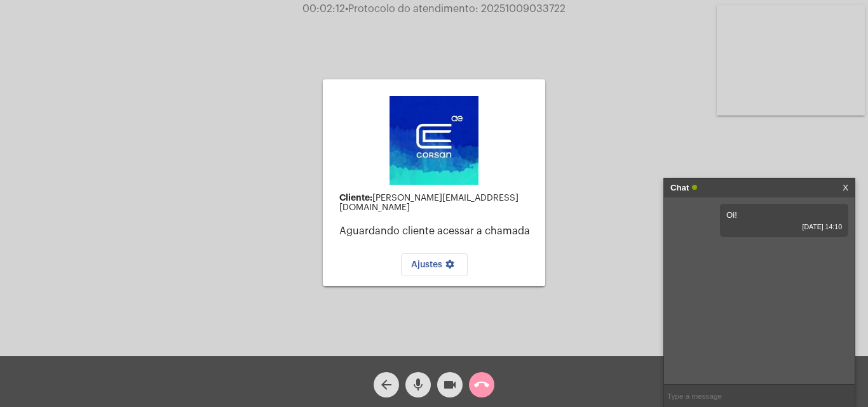 The height and width of the screenshot is (407, 868). Describe the element at coordinates (418, 385) in the screenshot. I see `mat-icon: mic` at that location.